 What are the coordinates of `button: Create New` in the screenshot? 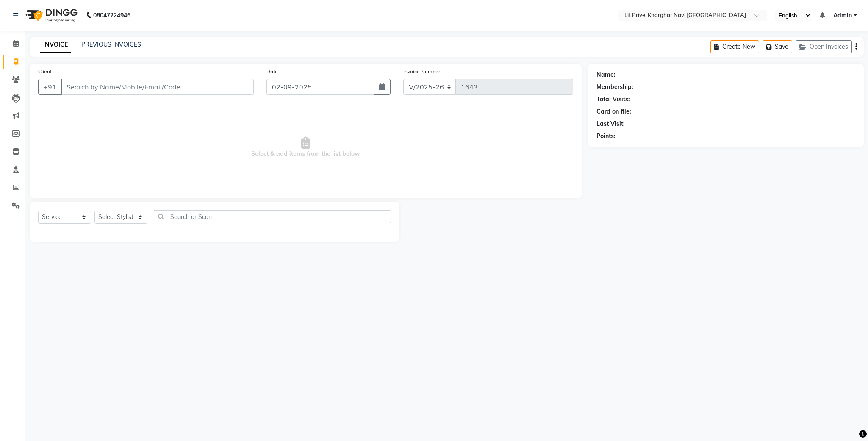 It's located at (735, 47).